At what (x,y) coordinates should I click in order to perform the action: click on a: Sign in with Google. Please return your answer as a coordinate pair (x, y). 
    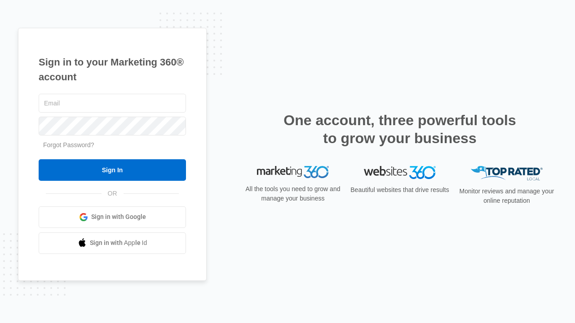
    Looking at the image, I should click on (112, 217).